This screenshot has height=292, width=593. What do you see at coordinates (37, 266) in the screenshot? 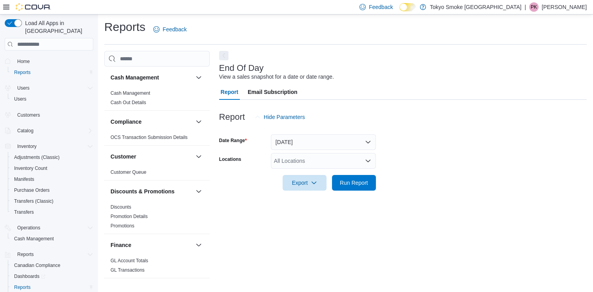
I see `a: Canadian Compliance` at bounding box center [37, 266].